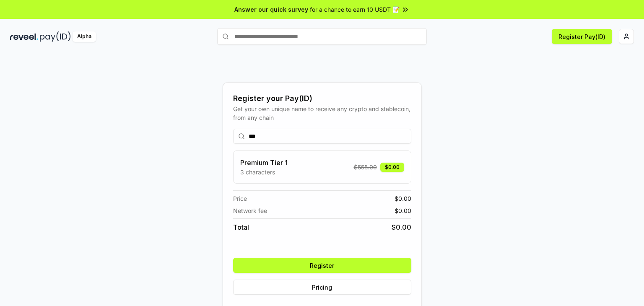 Image resolution: width=644 pixels, height=306 pixels. I want to click on span: $ 555.00, so click(365, 167).